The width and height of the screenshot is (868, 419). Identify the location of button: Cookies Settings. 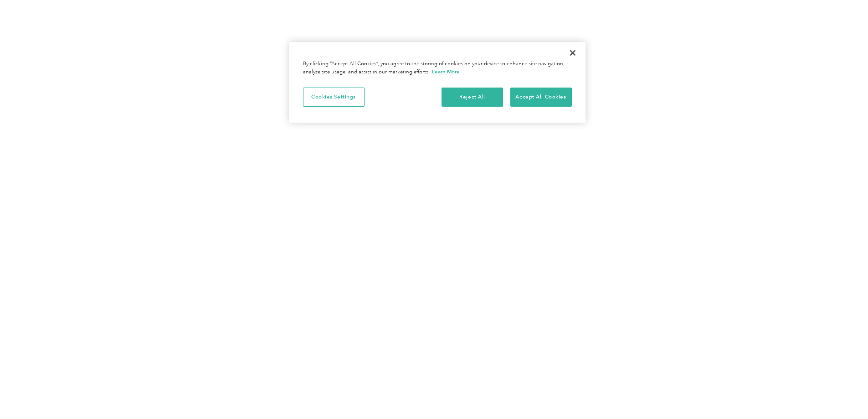
(334, 97).